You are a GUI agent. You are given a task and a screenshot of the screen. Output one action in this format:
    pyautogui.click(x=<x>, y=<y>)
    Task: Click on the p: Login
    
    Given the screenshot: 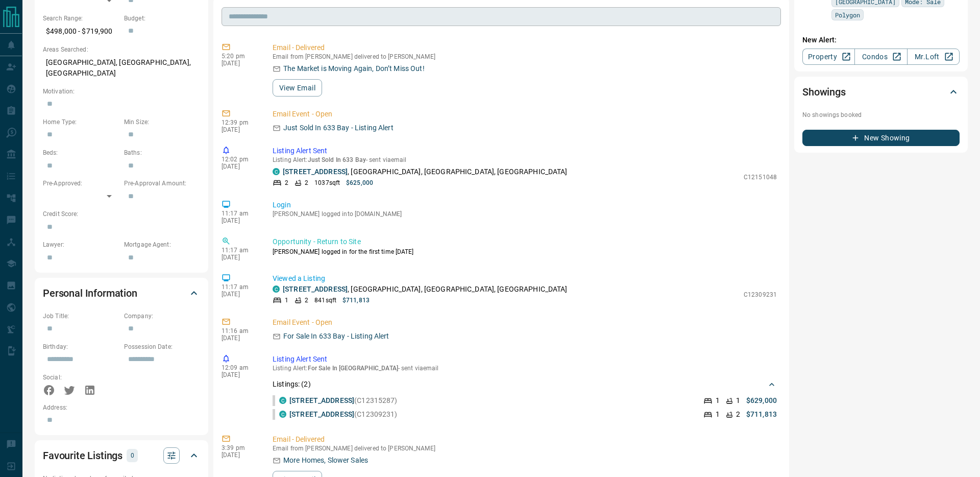 What is the action you would take?
    pyautogui.click(x=525, y=205)
    